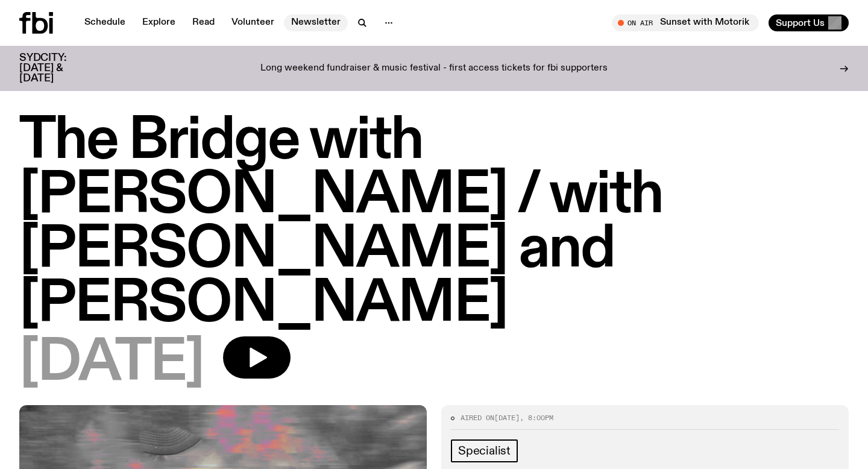 This screenshot has width=868, height=469. I want to click on a: Read, so click(203, 23).